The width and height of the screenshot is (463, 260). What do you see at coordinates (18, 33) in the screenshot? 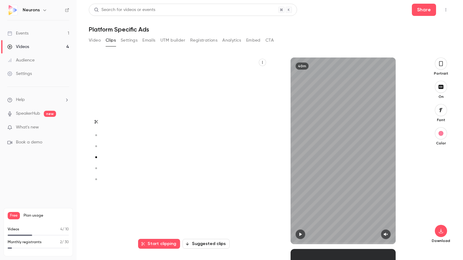
I see `div: Events` at bounding box center [18, 33].